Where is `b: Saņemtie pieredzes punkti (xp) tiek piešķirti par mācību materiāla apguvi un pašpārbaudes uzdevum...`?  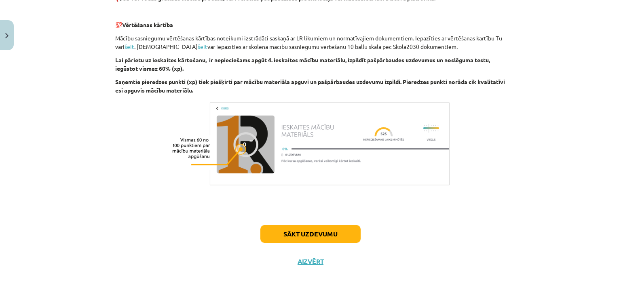
b: Saņemtie pieredzes punkti (xp) tiek piešķirti par mācību materiāla apguvi un pašpārbaudes uzdevum... is located at coordinates (310, 86).